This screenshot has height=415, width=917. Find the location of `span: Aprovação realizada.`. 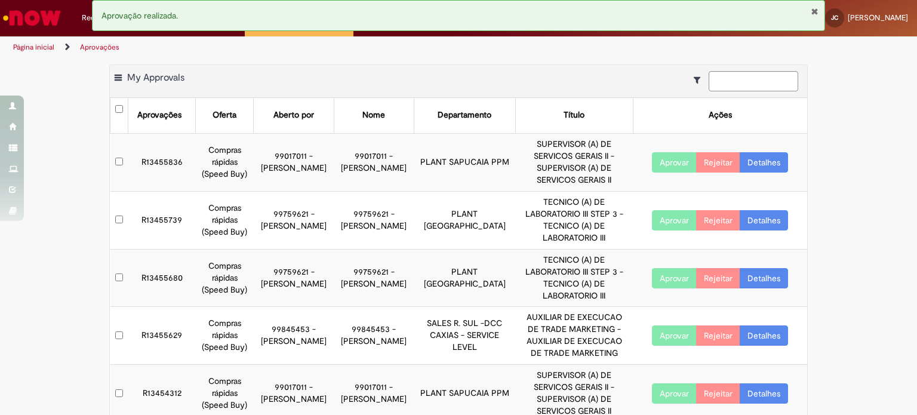

span: Aprovação realizada. is located at coordinates (140, 16).